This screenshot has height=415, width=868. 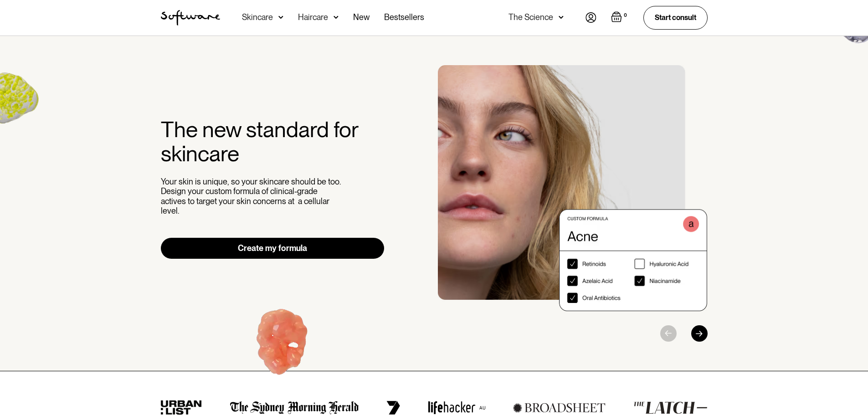 What do you see at coordinates (675, 17) in the screenshot?
I see `a: Start consult` at bounding box center [675, 17].